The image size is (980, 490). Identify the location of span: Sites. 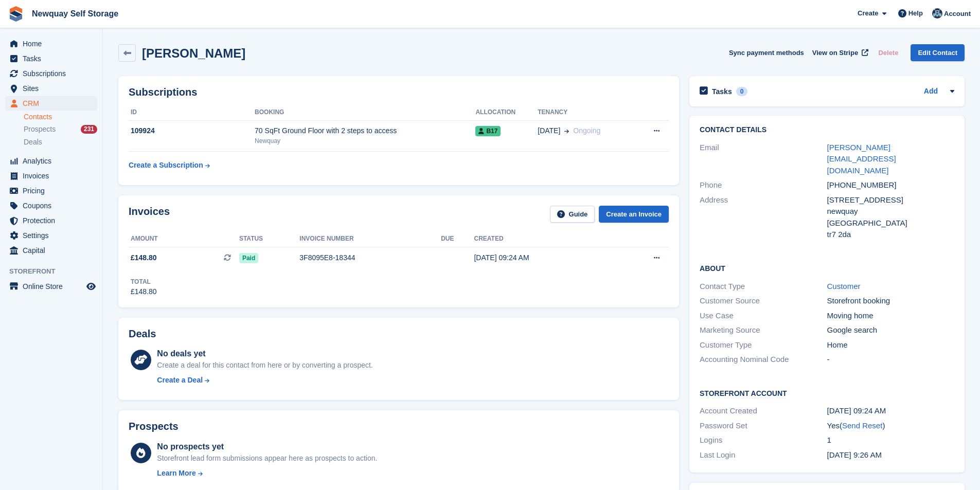
(53, 88).